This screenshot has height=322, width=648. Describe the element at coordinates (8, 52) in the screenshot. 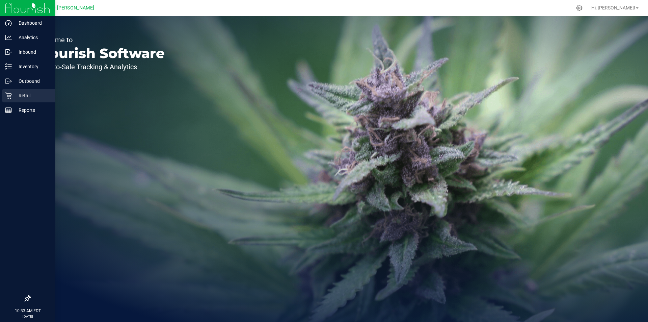

I see `inline-svg: Inbound` at that location.